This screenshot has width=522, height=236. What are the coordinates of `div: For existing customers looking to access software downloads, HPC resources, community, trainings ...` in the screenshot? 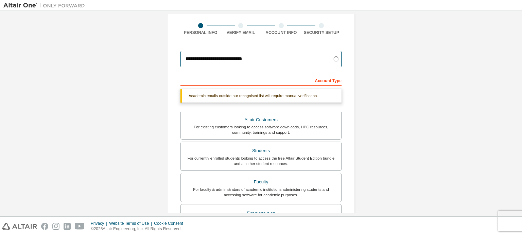 It's located at (261, 130).